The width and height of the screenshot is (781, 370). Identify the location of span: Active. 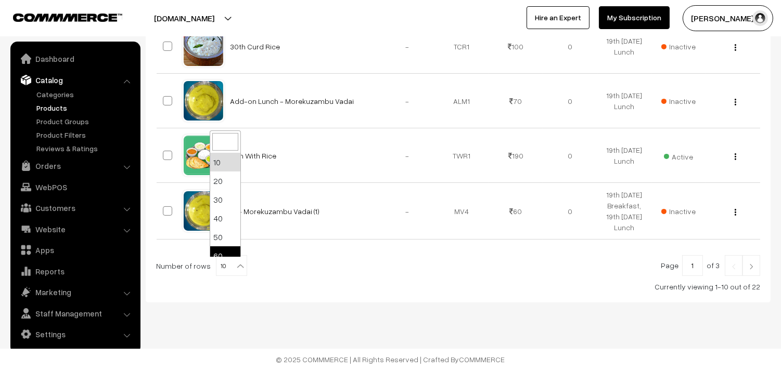
(678, 156).